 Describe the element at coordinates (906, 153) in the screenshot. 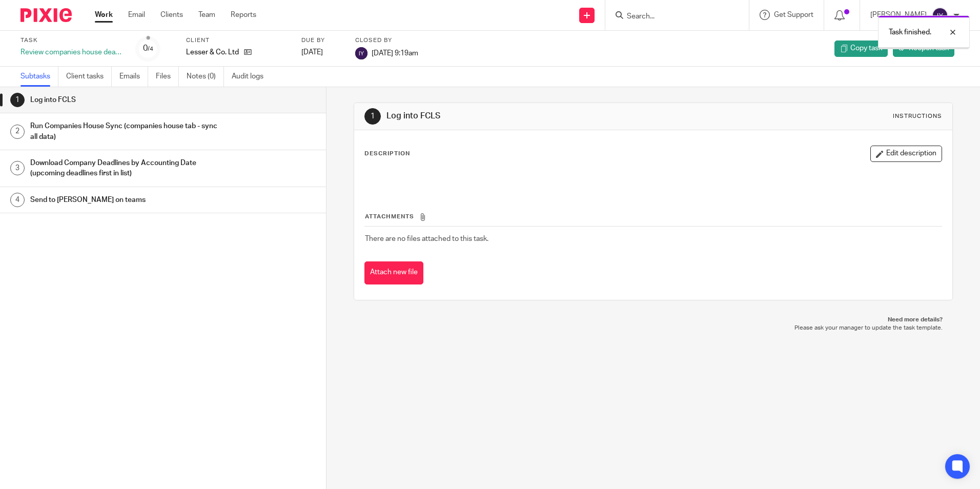

I see `button: Edit description` at that location.